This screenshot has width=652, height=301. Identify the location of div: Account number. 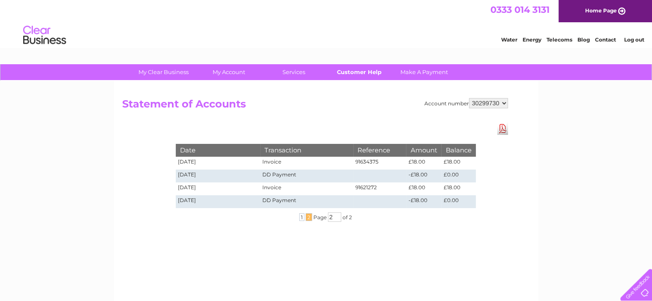
(466, 103).